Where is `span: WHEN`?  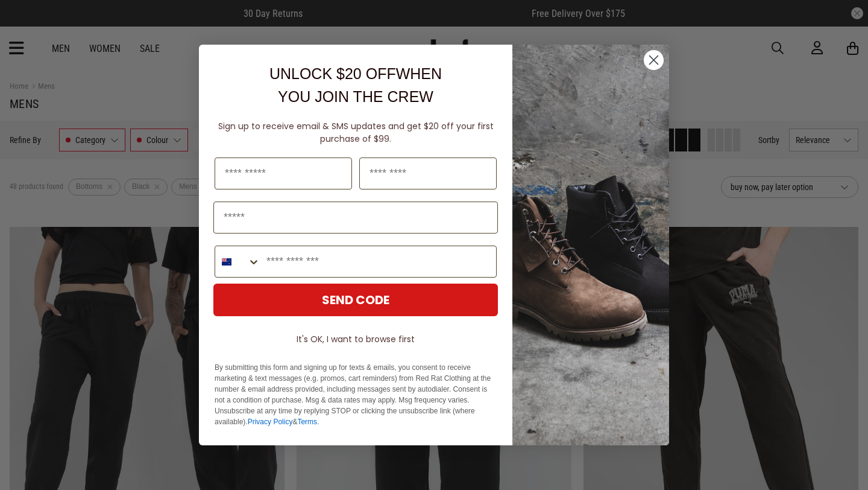 span: WHEN is located at coordinates (419, 74).